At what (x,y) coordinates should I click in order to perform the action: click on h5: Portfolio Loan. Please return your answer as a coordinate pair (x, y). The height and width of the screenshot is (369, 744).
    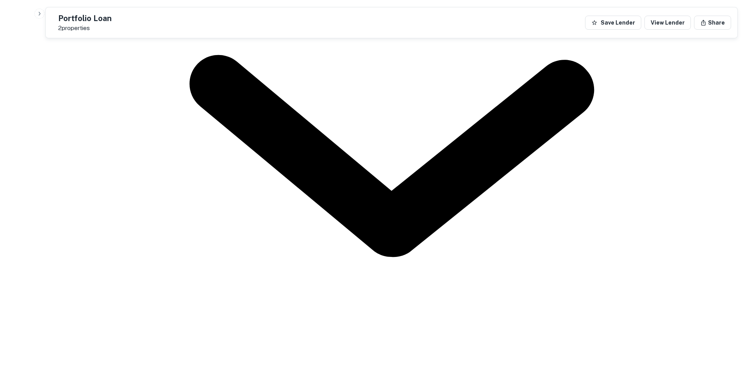
    Looking at the image, I should click on (85, 18).